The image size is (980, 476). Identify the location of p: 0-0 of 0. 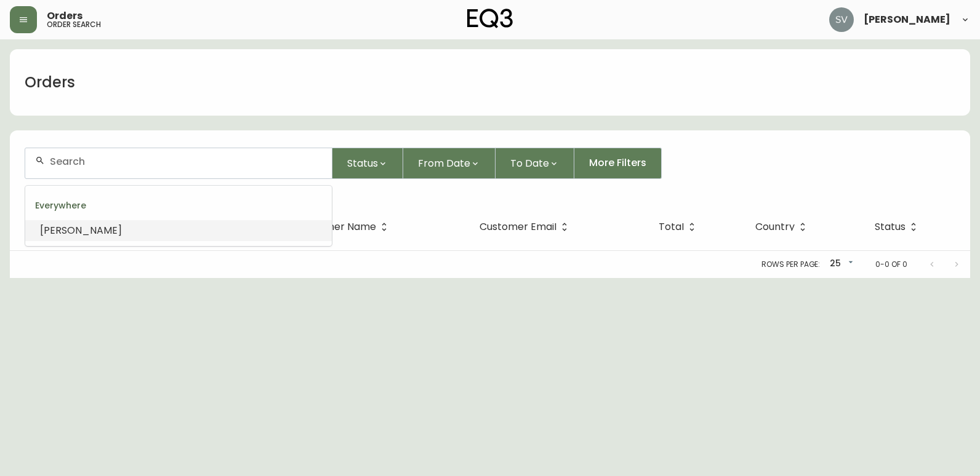
(892, 265).